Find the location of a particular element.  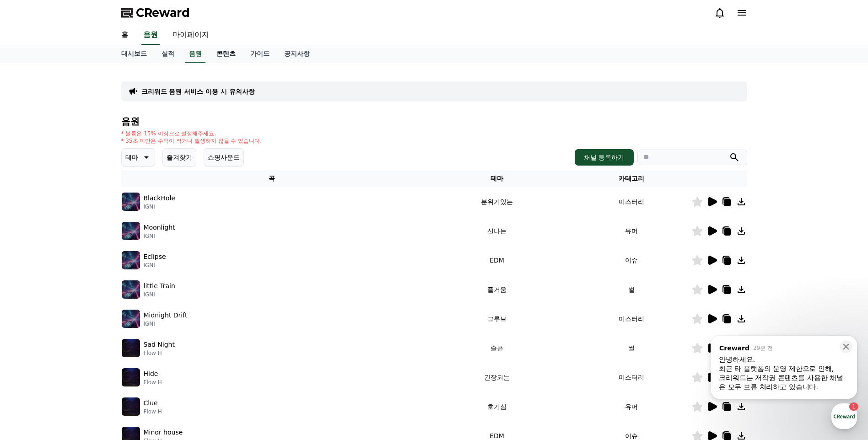

td: 긴장되는 is located at coordinates (496, 378).